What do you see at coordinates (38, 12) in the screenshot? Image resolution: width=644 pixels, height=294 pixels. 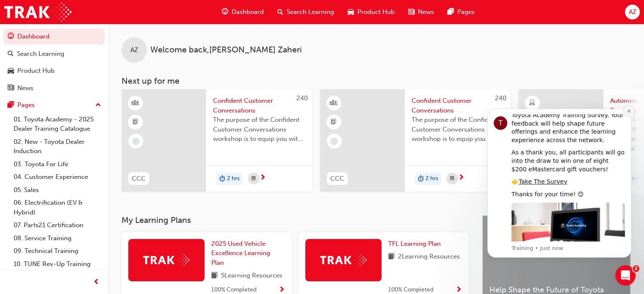 I see `a: Trak` at bounding box center [38, 12].